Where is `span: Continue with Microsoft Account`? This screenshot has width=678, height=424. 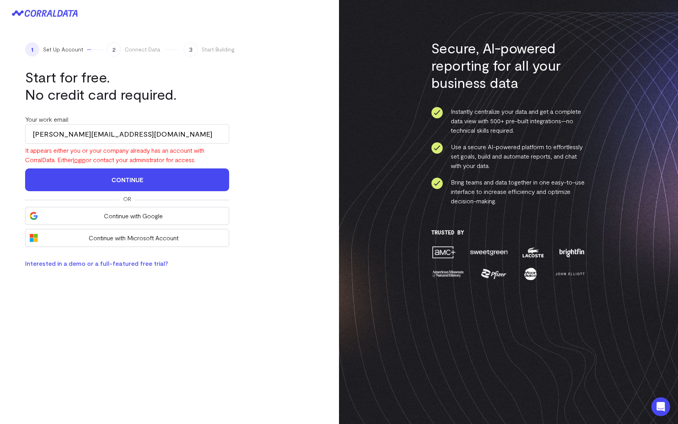
span: Continue with Microsoft Account is located at coordinates (133, 238).